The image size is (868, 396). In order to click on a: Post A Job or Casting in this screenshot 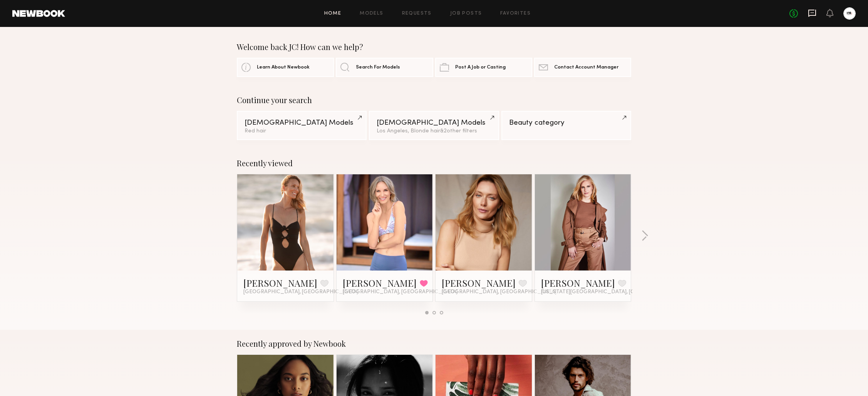, I will do `click(483, 67)`.